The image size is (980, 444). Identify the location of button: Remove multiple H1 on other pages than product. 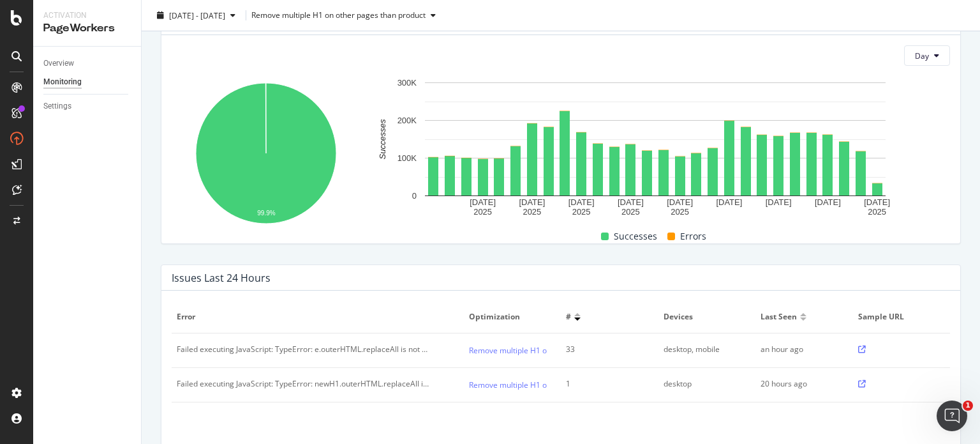
(346, 16).